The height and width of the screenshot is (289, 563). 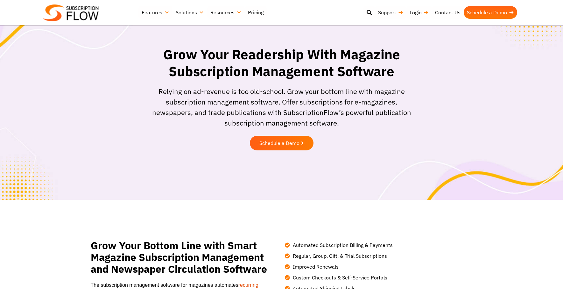 I want to click on p: Relying on ad-revenue is too old-school. Grow your bottom line with magazine subscription managem..., so click(x=282, y=107).